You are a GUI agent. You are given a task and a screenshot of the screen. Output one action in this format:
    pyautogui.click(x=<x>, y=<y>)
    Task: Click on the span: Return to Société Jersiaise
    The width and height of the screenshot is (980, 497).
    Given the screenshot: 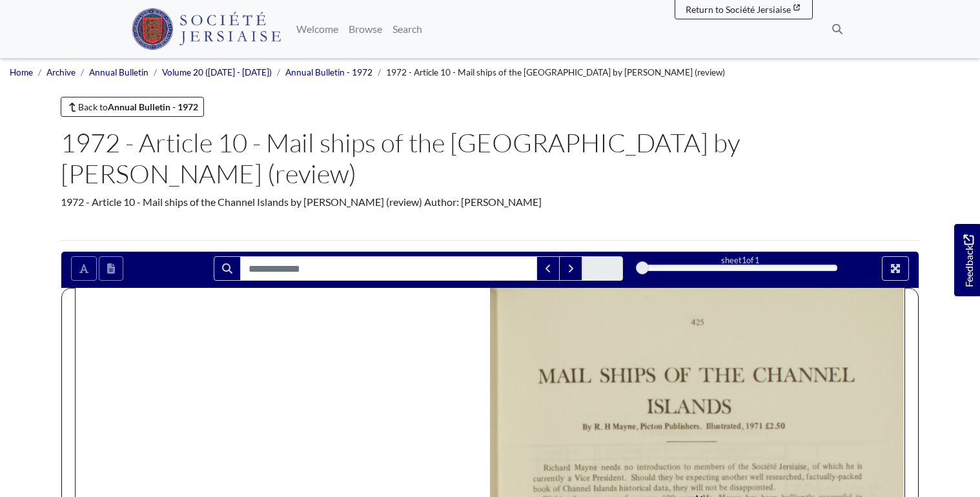 What is the action you would take?
    pyautogui.click(x=738, y=9)
    